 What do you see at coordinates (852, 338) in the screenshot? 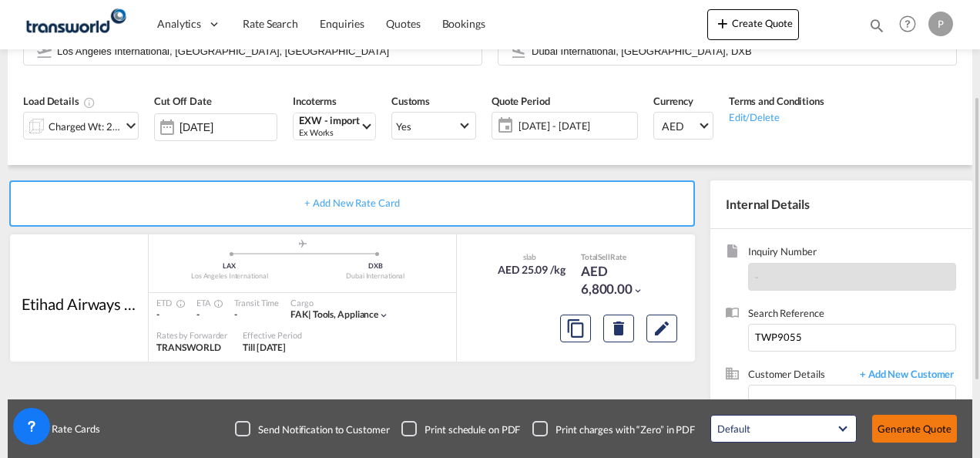
I see `input: Enter search reference` at bounding box center [852, 338].